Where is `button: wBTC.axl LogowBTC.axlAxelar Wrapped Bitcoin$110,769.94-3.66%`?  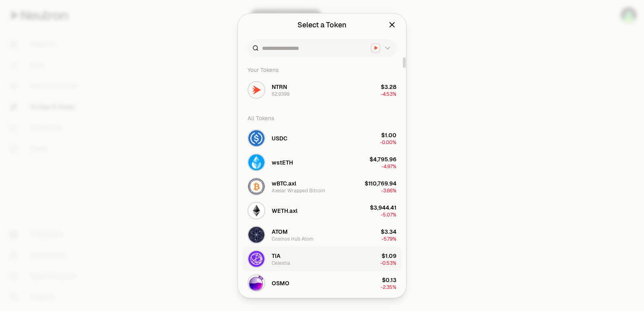
button: wBTC.axl LogowBTC.axlAxelar Wrapped Bitcoin$110,769.94-3.66% is located at coordinates (322, 186).